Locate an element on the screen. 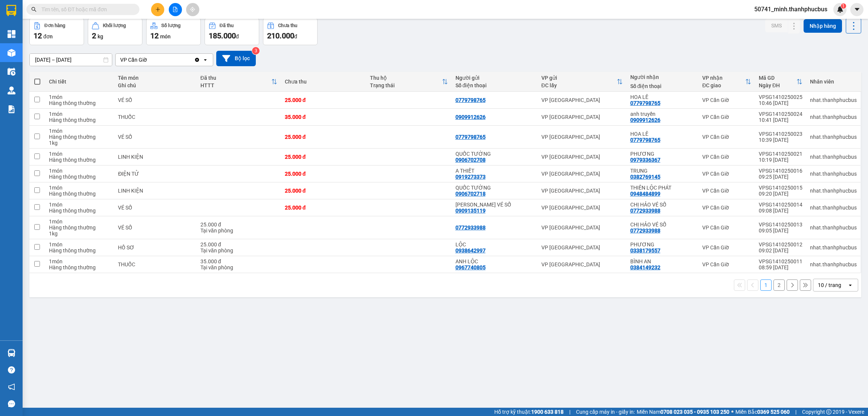 The image size is (868, 416). div: Chưa thu is located at coordinates (288, 25).